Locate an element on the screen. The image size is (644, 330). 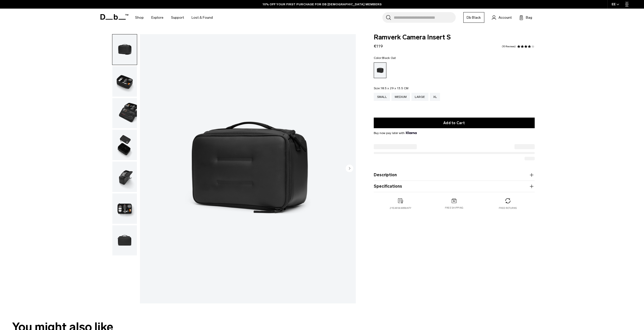
a: Support is located at coordinates (177, 18).